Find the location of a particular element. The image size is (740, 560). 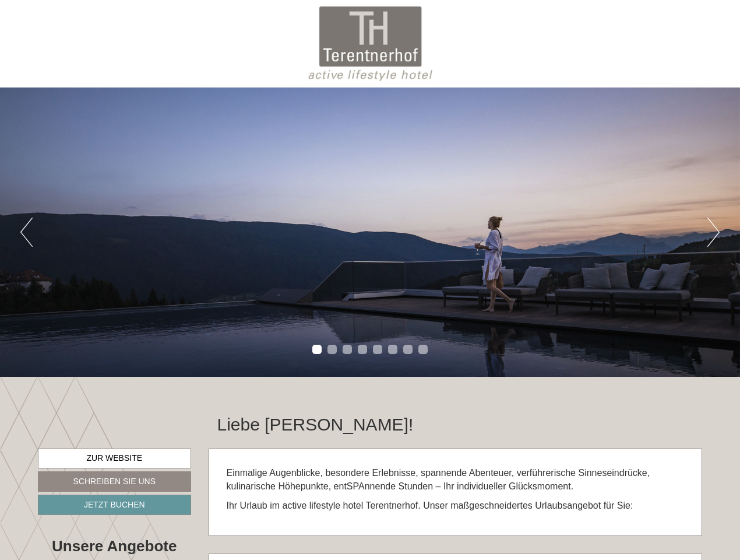

a: Zur Website is located at coordinates (114, 459).